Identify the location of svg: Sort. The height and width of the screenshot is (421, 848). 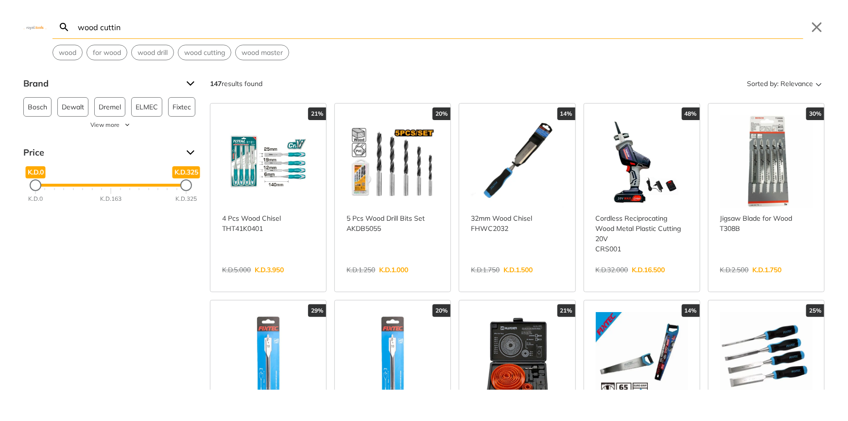
(819, 84).